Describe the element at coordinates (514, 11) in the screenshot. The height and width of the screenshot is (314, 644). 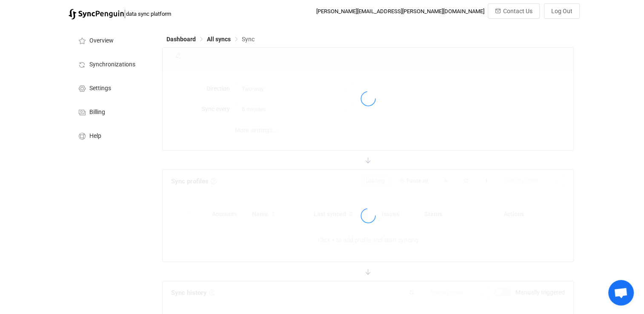
I see `button: Contact Us` at that location.